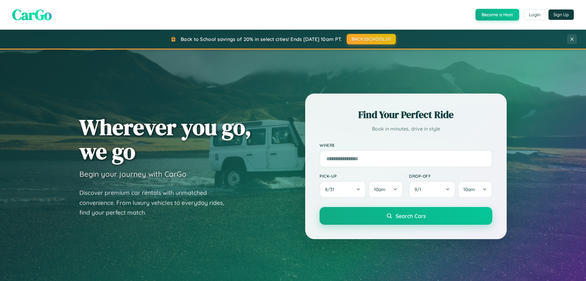  What do you see at coordinates (535, 15) in the screenshot?
I see `button: Login` at bounding box center [535, 15].